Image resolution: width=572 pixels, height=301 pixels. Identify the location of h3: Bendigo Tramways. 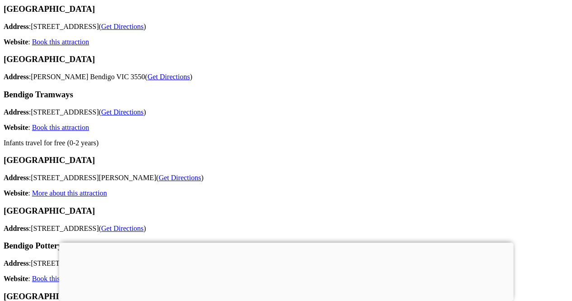
(286, 95).